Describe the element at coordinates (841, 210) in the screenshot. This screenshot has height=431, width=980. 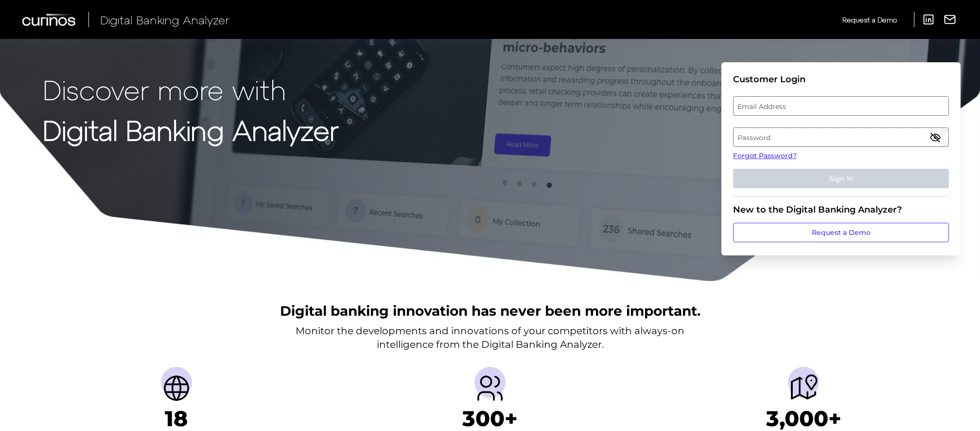
I see `div: New to the Digital Banking Analyzer?` at that location.